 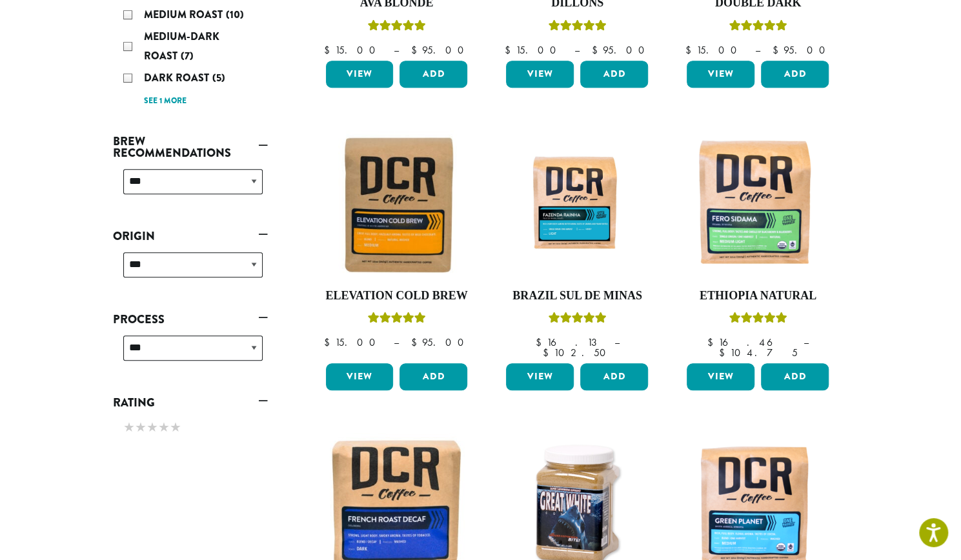 What do you see at coordinates (757, 245) in the screenshot?
I see `a: Ethiopia NaturalRated 5.00 out of 5` at bounding box center [757, 245].